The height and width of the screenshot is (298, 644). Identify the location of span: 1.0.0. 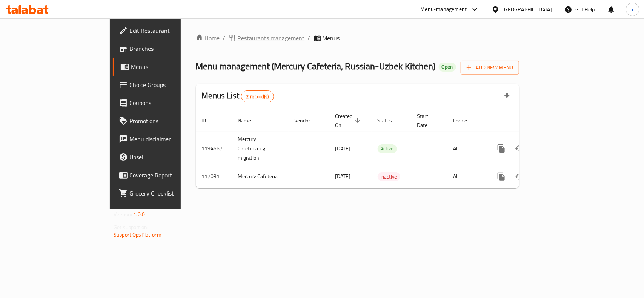
(139, 214).